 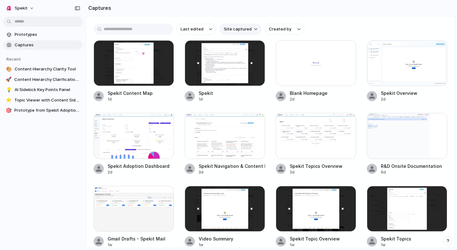 I want to click on div: Spekit Navigation & Content Mapping, so click(x=232, y=166).